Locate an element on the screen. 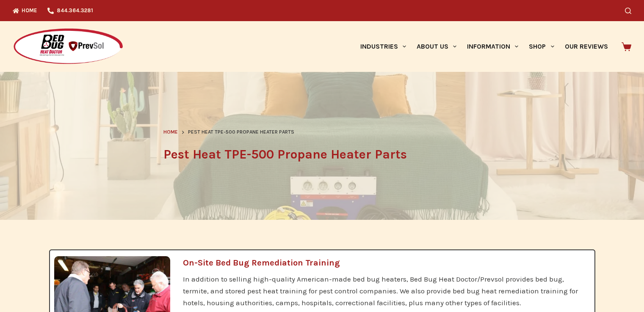 Image resolution: width=644 pixels, height=312 pixels. a: Prevsol/Bed Bug Heat Doctor is located at coordinates (68, 47).